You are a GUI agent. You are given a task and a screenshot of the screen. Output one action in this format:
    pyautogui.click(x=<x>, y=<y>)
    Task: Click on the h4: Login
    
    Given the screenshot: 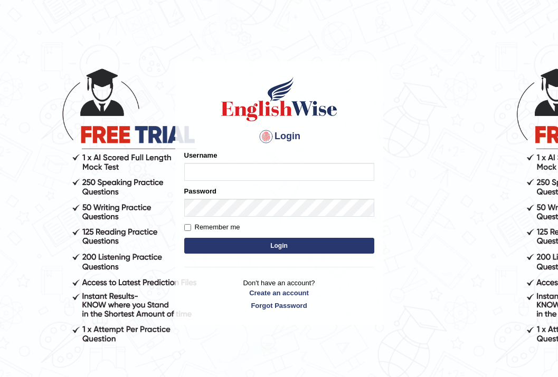 What is the action you would take?
    pyautogui.click(x=279, y=137)
    